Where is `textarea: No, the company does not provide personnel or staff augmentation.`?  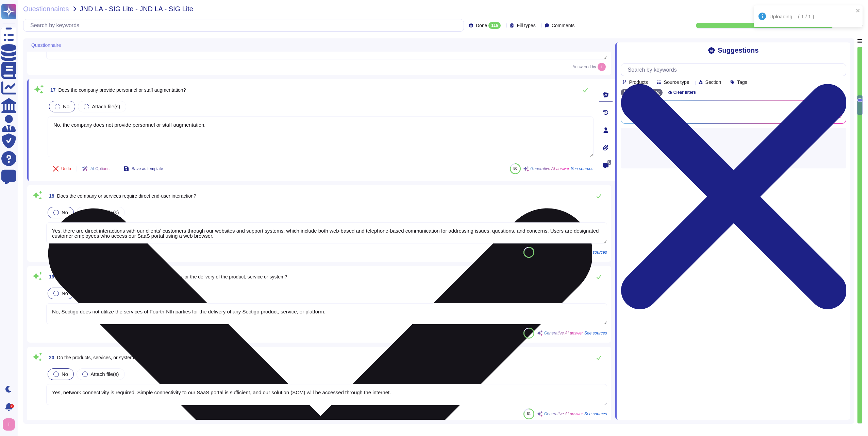 textarea: No, the company does not provide personnel or staff augmentation. is located at coordinates (320, 137).